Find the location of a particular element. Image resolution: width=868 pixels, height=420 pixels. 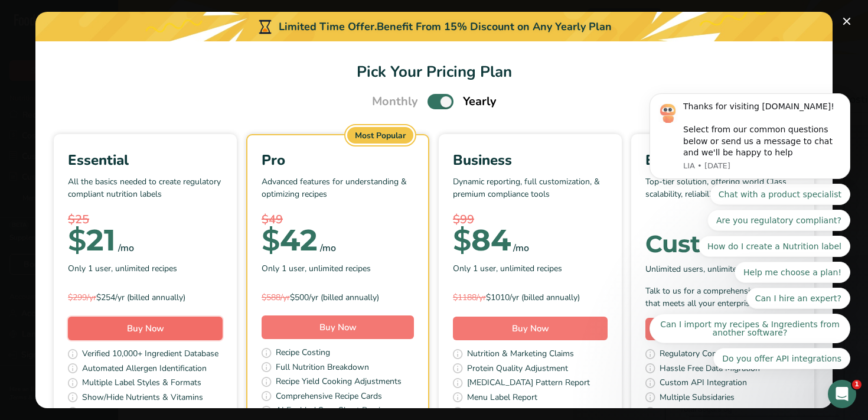

div: message notification from LIA, 2d ago. Thanks for visiting FoodLabelMaker.com! Select from our co... is located at coordinates (118, 246).